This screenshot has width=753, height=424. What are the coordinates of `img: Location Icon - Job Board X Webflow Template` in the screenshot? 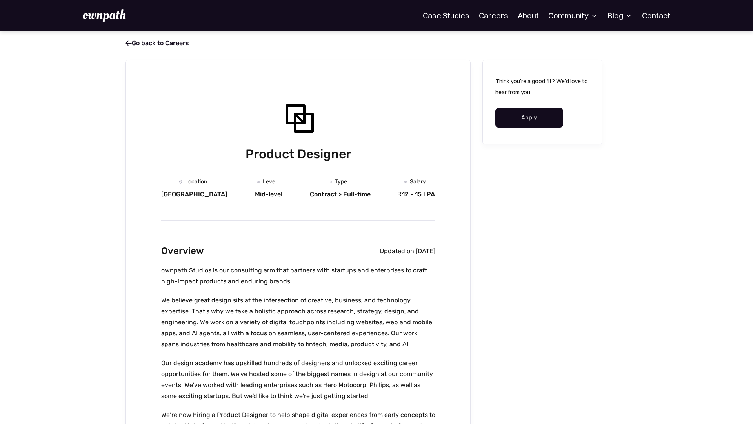 It's located at (181, 181).